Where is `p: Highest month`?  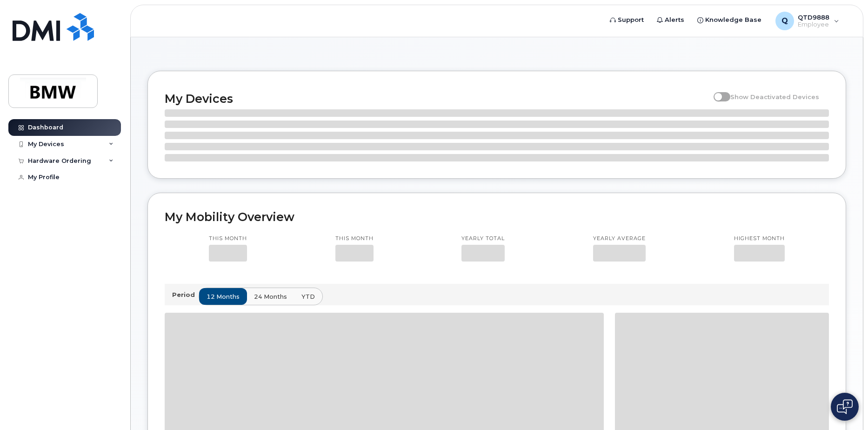 p: Highest month is located at coordinates (759, 238).